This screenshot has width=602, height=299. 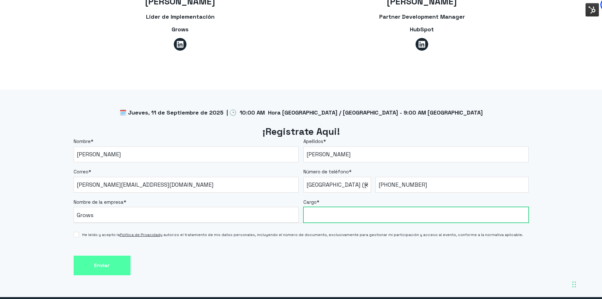 What do you see at coordinates (81, 171) in the screenshot?
I see `span: Correo` at bounding box center [81, 171].